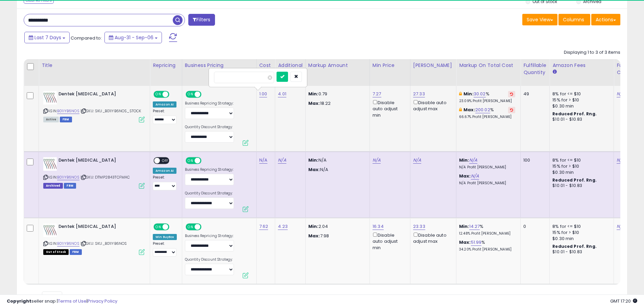  What do you see at coordinates (336, 160) in the screenshot?
I see `p: N/A` at bounding box center [336, 160].